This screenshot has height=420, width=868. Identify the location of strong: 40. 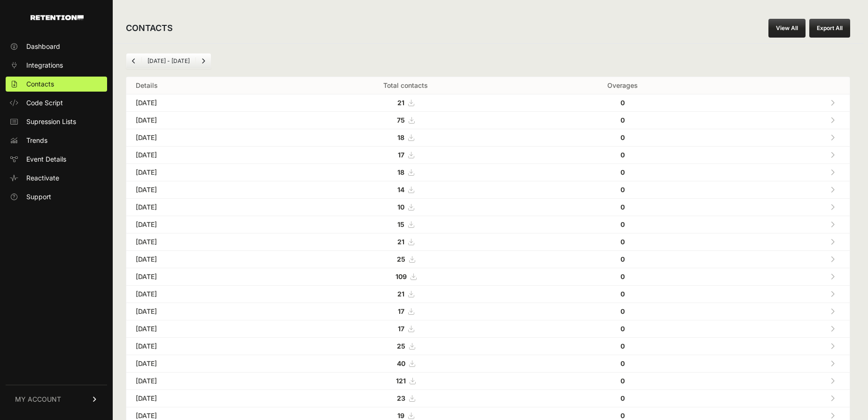
(401, 363).